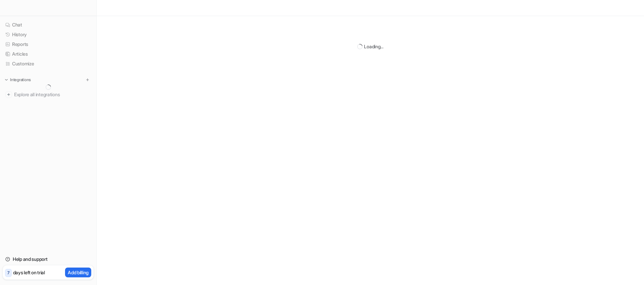  I want to click on div: Loading..., so click(373, 47).